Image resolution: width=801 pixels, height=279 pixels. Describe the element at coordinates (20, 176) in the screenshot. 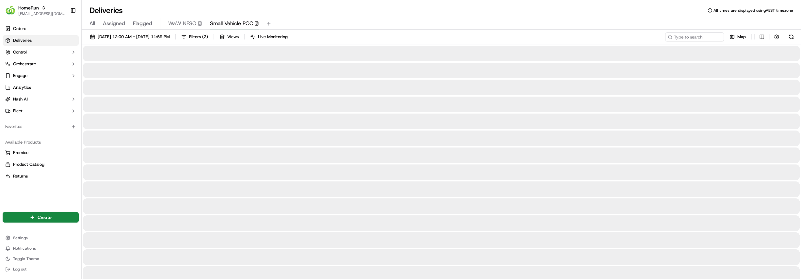

I see `span: Returns` at that location.